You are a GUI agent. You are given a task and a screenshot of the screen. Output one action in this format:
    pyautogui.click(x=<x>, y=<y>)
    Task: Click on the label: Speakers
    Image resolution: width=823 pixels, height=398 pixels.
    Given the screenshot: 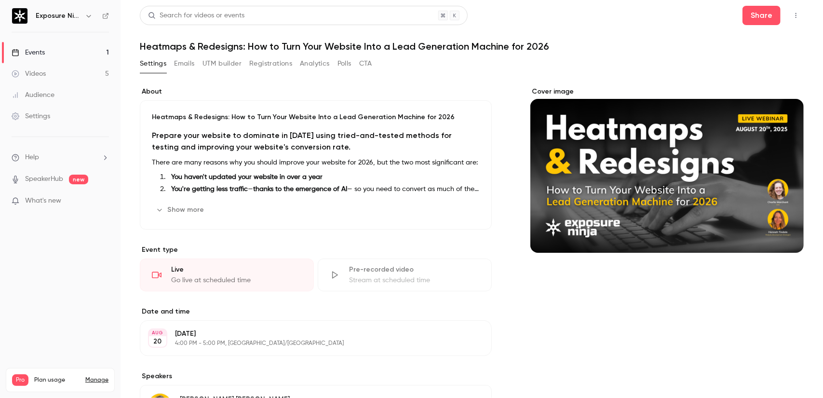 What is the action you would take?
    pyautogui.click(x=316, y=376)
    